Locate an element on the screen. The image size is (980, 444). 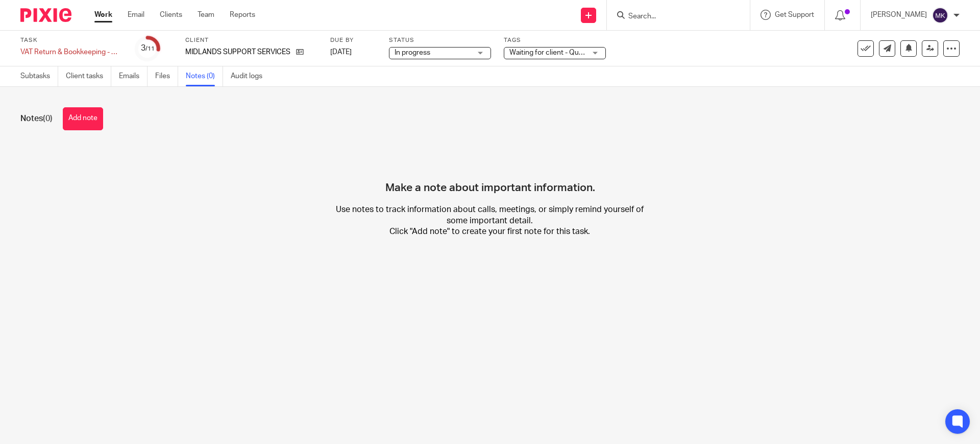
button: Add note is located at coordinates (83, 118).